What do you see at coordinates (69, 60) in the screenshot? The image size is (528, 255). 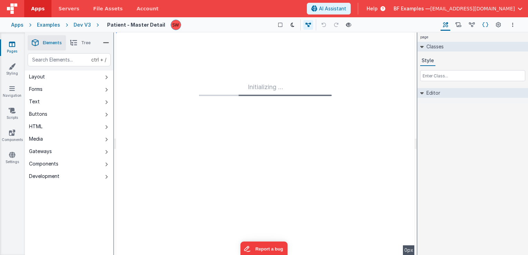 I see `input: Search Elements...` at bounding box center [69, 60].